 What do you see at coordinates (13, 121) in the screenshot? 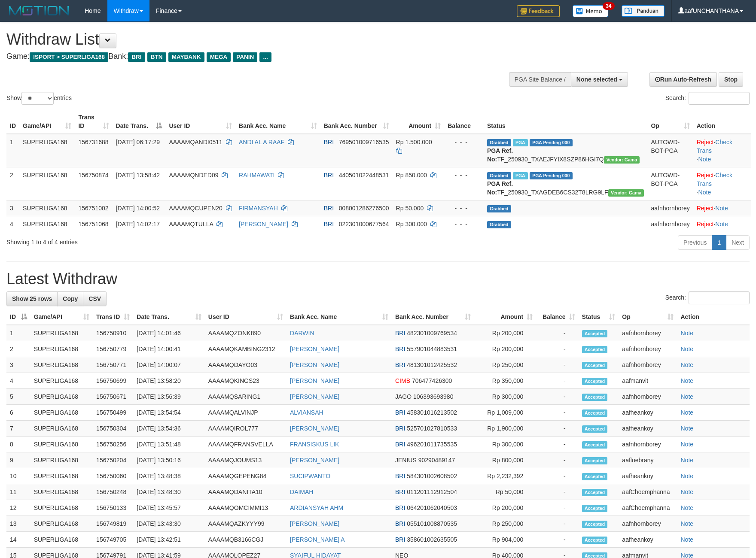
I see `th: ID` at bounding box center [13, 121].